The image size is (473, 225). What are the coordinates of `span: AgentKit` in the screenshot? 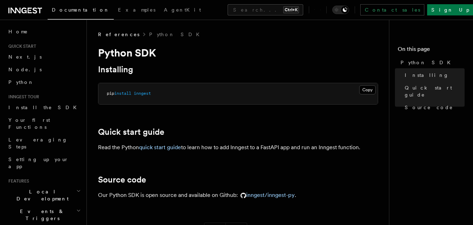 It's located at (183, 10).